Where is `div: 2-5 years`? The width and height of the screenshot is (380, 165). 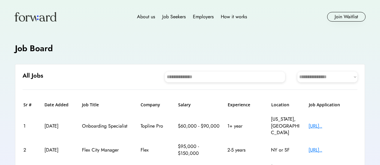
div: 2-5 years is located at coordinates (245, 150).